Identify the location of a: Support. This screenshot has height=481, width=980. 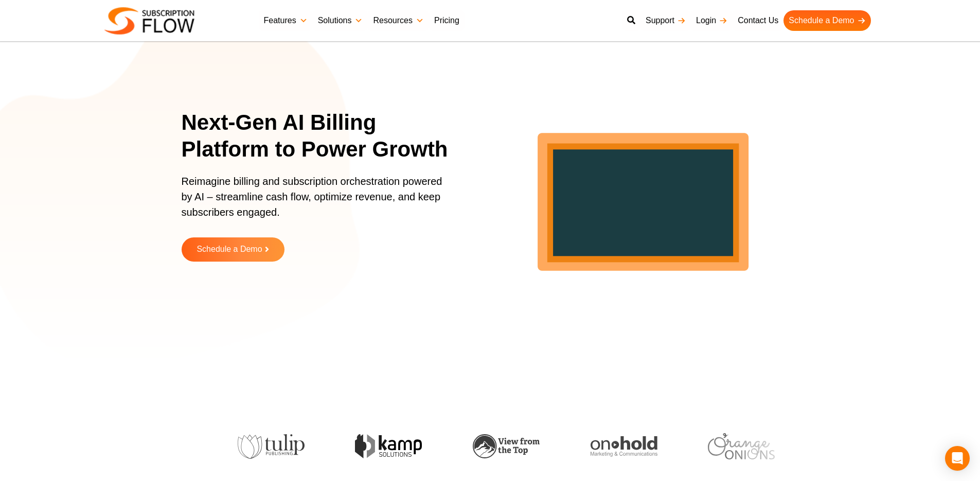
(666, 21).